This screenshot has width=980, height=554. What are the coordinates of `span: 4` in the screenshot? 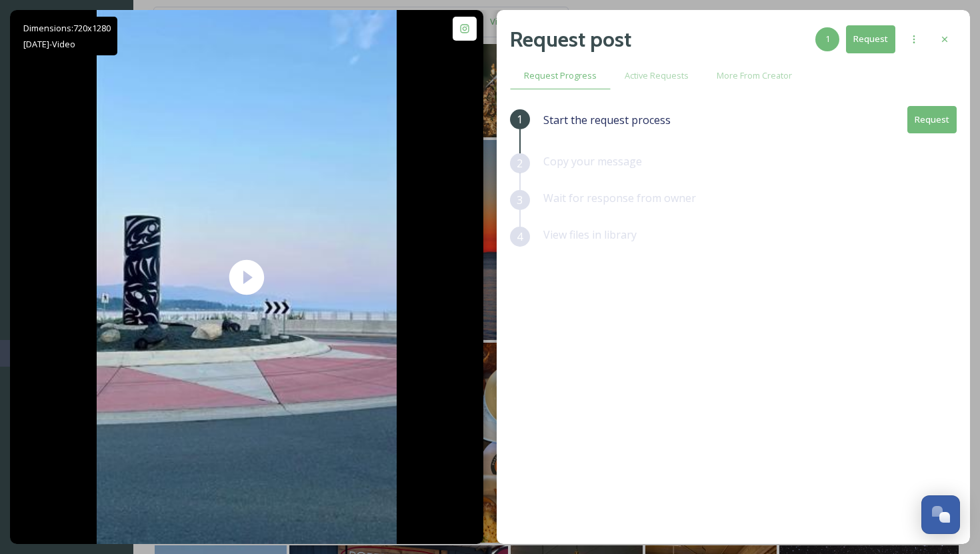 It's located at (519, 237).